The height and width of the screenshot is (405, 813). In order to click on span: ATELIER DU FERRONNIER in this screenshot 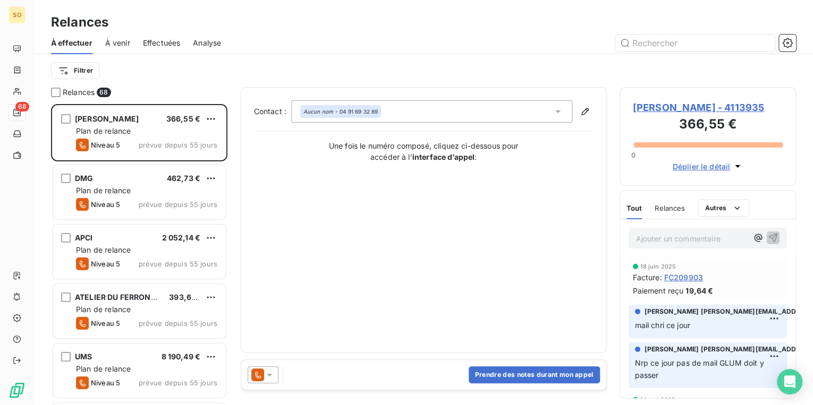, I will do `click(122, 297)`.